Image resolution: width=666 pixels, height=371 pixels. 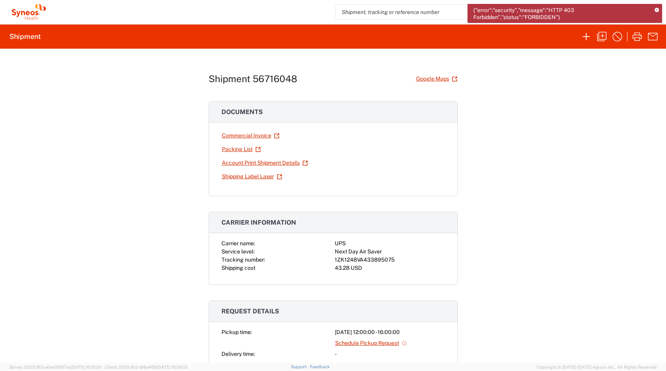 What do you see at coordinates (243, 260) in the screenshot?
I see `span: Tracking number:` at bounding box center [243, 260].